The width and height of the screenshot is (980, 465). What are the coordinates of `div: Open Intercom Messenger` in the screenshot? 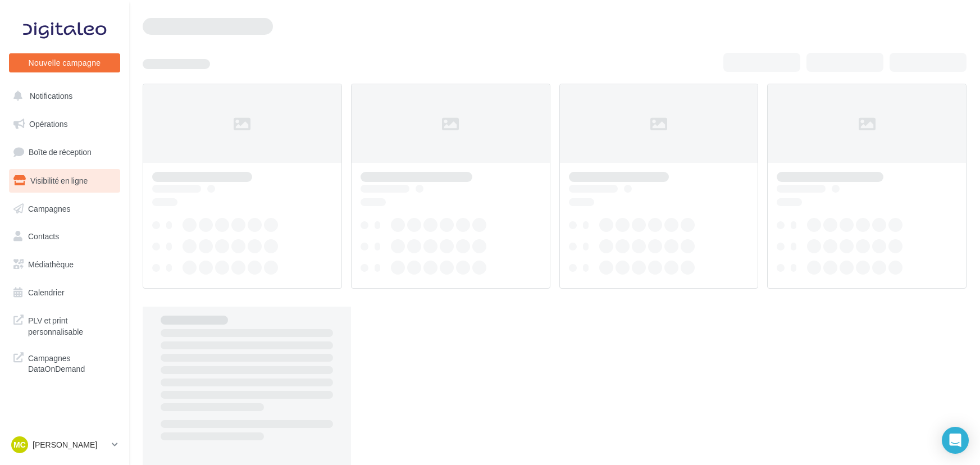 It's located at (955, 440).